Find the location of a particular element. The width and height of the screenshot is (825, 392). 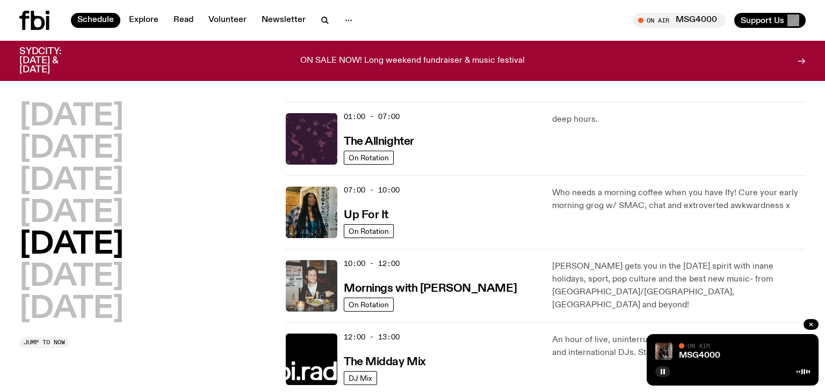

a: The Allnighter is located at coordinates (379, 141).